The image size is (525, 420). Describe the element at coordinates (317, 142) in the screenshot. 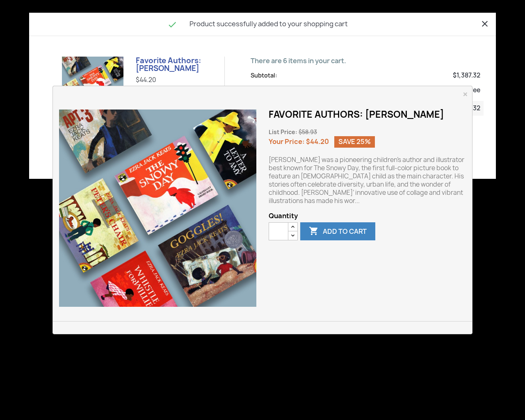

I see `span: $44.20` at that location.